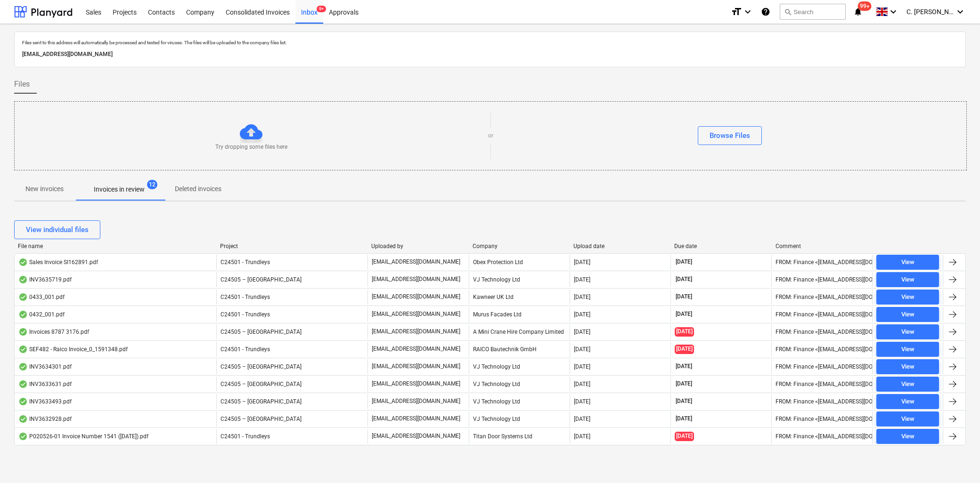 The image size is (980, 483). Describe the element at coordinates (58, 262) in the screenshot. I see `div: Sales Invoice SI162891.pdf` at that location.